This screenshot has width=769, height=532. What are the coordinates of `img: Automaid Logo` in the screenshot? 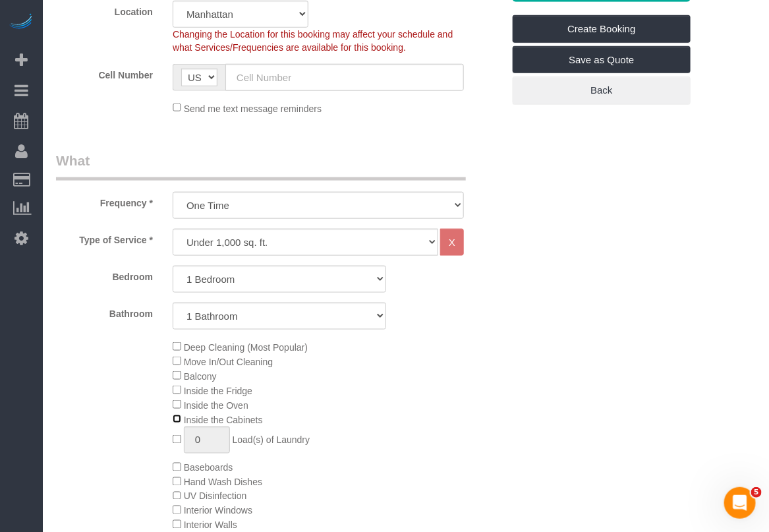 It's located at (21, 22).